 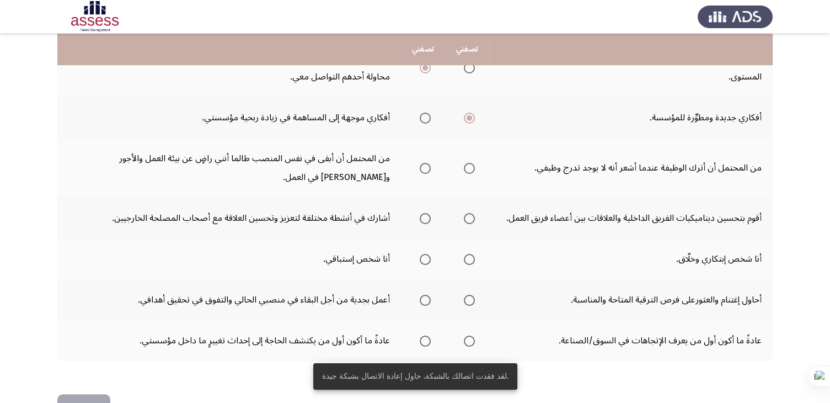 What do you see at coordinates (229, 218) in the screenshot?
I see `td: أشارك في أنشطة مختلفة لتعزيز وتحسين العلاقة مع أصحاب المصلحة الخارجيين.` at bounding box center [229, 218].